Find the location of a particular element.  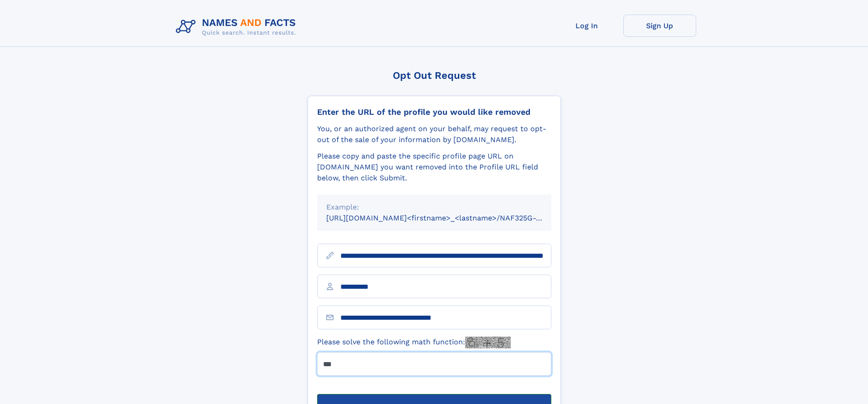

div: Enter the URL of the profile you would like removed is located at coordinates (434, 112).